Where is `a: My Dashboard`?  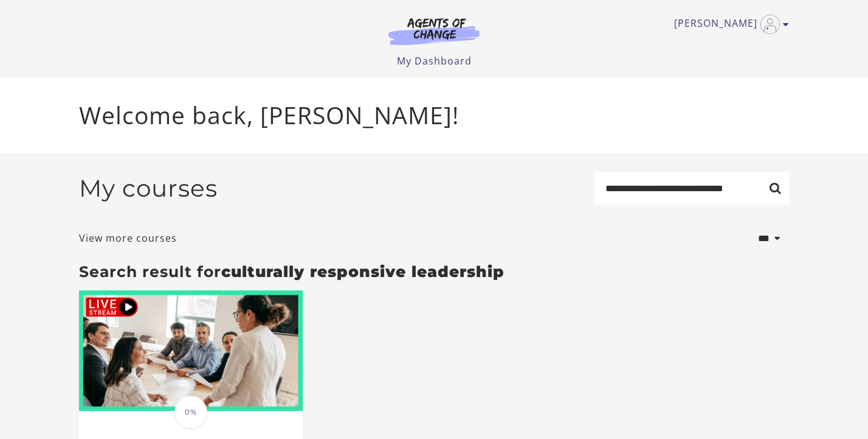 a: My Dashboard is located at coordinates (434, 61).